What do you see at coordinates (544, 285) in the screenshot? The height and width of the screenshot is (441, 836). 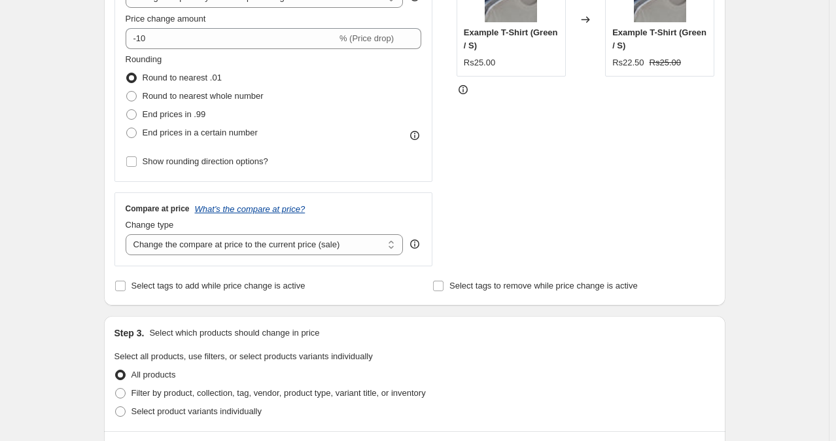 I see `span: Select tags to remove while price change is active` at bounding box center [544, 285].